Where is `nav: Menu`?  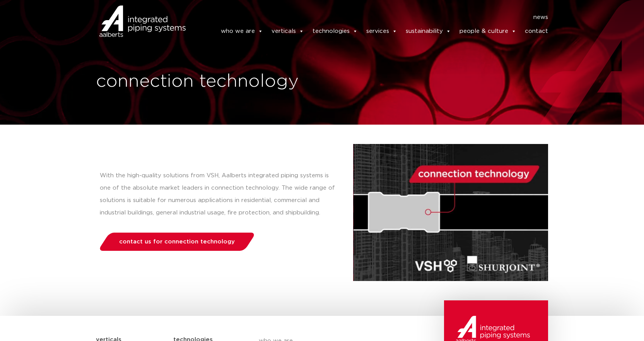 nav: Menu is located at coordinates (373, 17).